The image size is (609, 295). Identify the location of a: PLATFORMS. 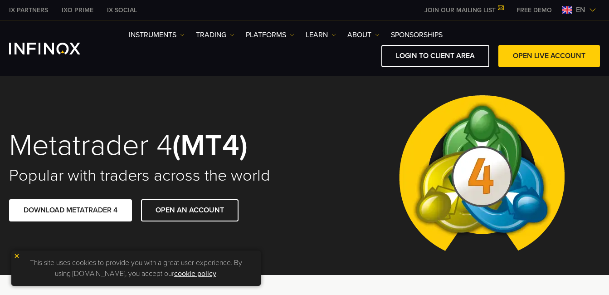
(270, 35).